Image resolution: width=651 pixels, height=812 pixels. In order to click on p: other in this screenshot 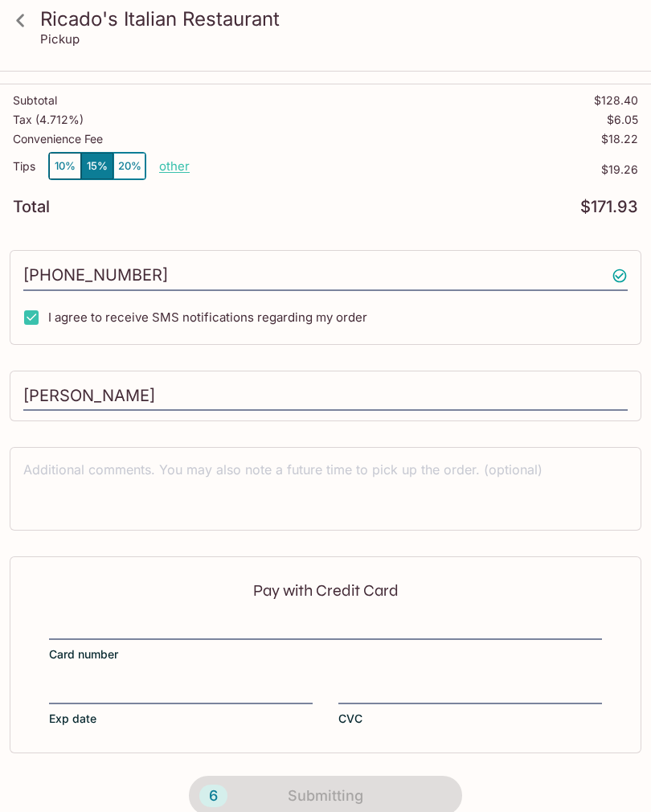, I will do `click(174, 166)`.